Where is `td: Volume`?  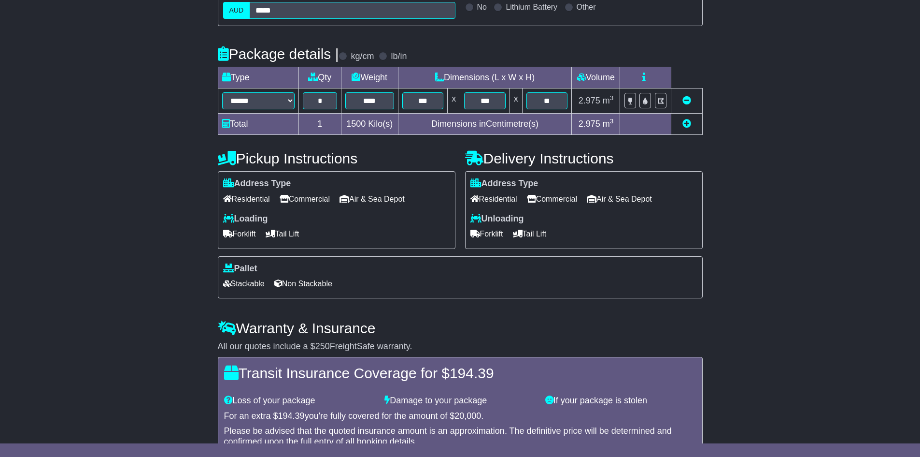
td: Volume is located at coordinates (596, 78).